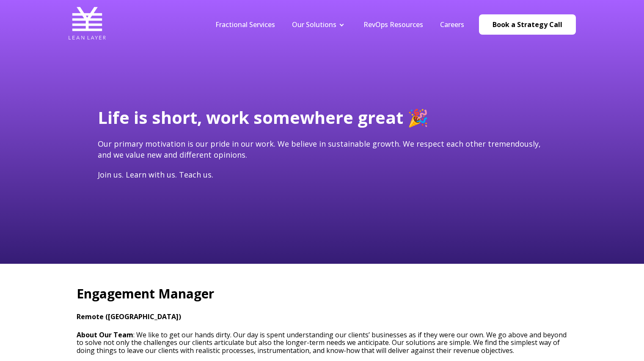 Image resolution: width=644 pixels, height=361 pixels. What do you see at coordinates (87, 24) in the screenshot?
I see `img: Lean Layer Logo` at bounding box center [87, 24].